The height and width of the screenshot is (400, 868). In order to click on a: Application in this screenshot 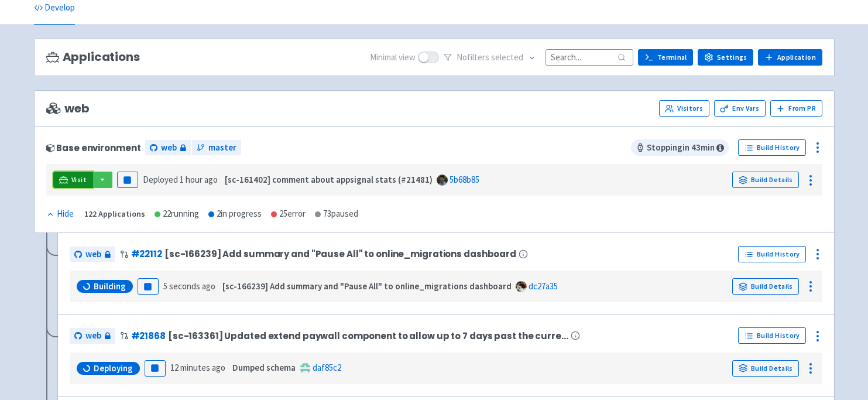, I will do `click(789, 58)`.